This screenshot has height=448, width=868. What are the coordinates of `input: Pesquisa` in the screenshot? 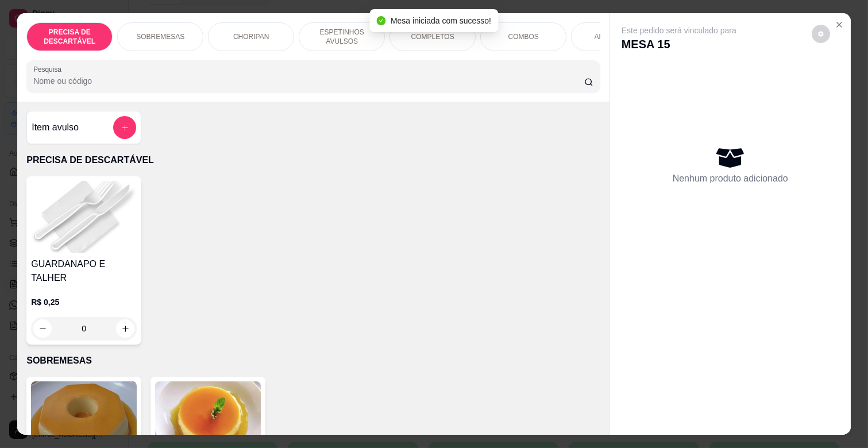 It's located at (309, 81).